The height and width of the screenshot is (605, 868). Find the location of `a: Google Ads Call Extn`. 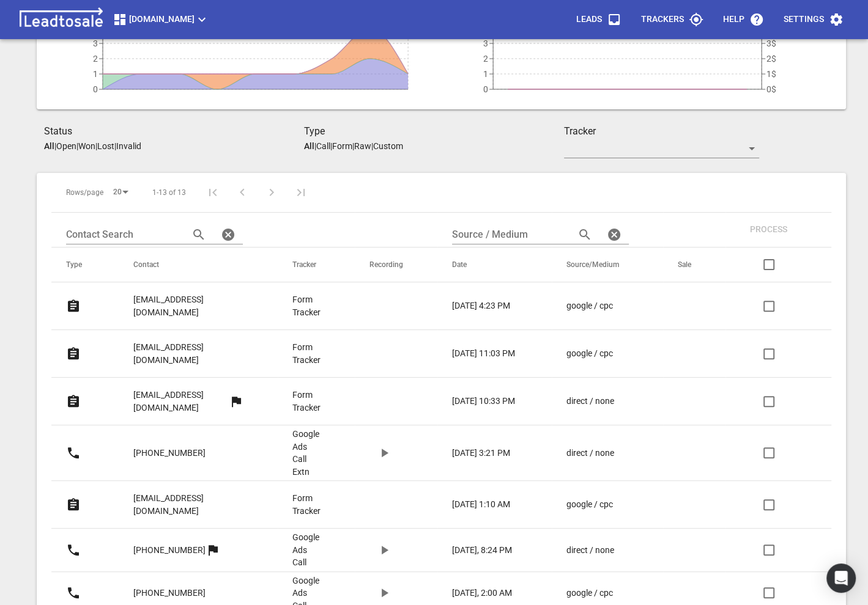

a: Google Ads Call Extn is located at coordinates (307, 453).